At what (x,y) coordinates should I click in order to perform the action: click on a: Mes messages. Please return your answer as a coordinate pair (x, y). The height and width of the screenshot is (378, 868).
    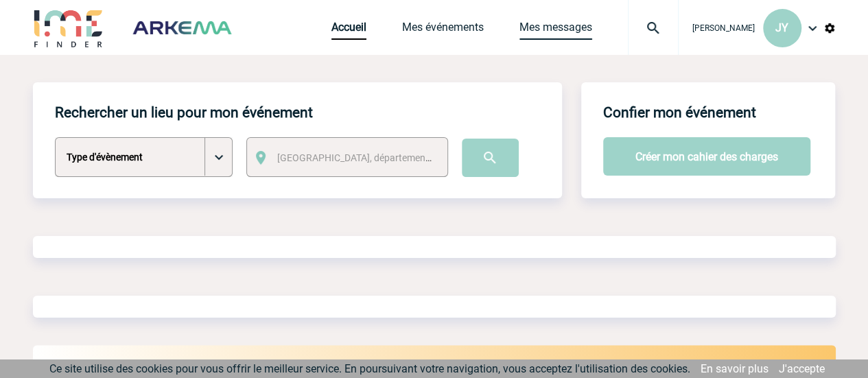
    Looking at the image, I should click on (555, 30).